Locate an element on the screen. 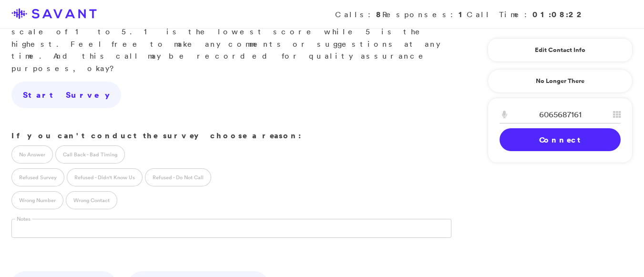 This screenshot has width=644, height=277. label: Notes is located at coordinates (23, 219).